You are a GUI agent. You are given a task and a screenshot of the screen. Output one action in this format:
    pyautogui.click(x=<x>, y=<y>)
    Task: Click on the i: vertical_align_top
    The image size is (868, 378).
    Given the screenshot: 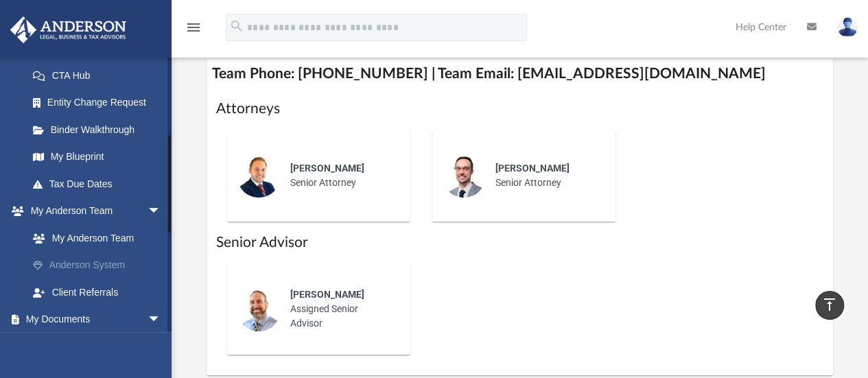 What is the action you would take?
    pyautogui.click(x=830, y=305)
    